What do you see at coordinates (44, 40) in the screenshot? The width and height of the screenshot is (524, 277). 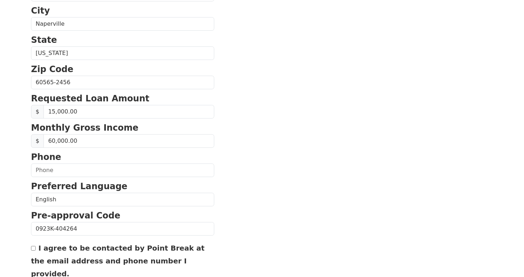 I see `strong: State` at bounding box center [44, 40].